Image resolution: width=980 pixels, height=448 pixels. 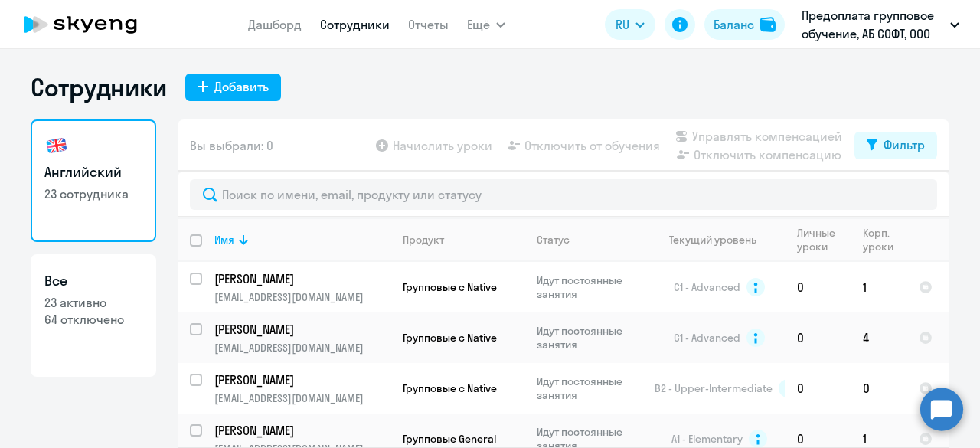 What do you see at coordinates (880, 25) in the screenshot?
I see `button: Предоплата групповое обучение, АБ СОФТ, ООО` at bounding box center [880, 25].